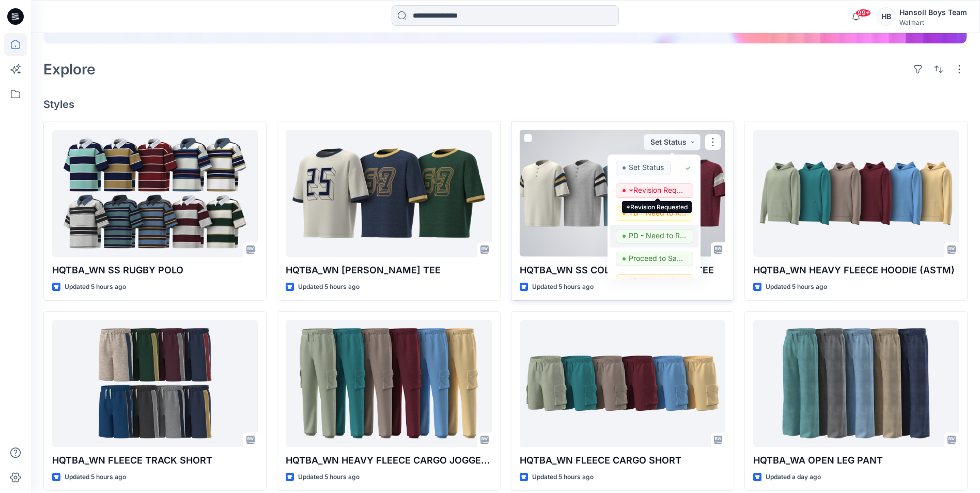  Describe the element at coordinates (69, 69) in the screenshot. I see `h2: Explore` at that location.